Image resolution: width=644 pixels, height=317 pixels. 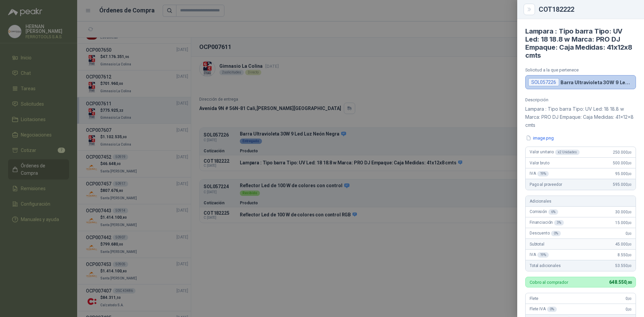 What do you see at coordinates (622, 152) in the screenshot?
I see `span: 250.000` at bounding box center [622, 152].